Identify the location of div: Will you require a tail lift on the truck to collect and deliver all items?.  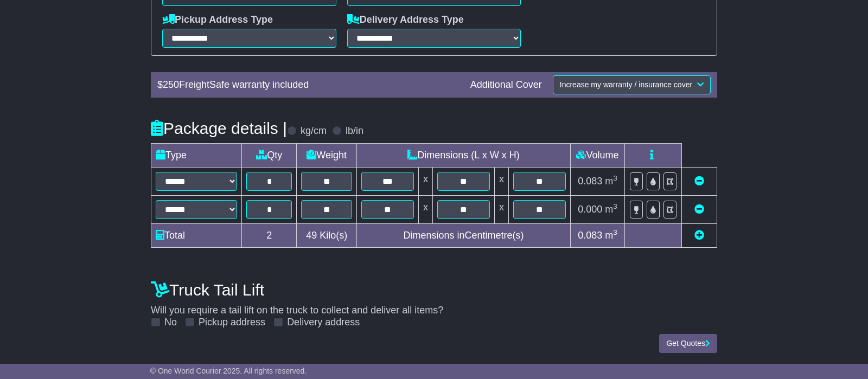
(434, 302).